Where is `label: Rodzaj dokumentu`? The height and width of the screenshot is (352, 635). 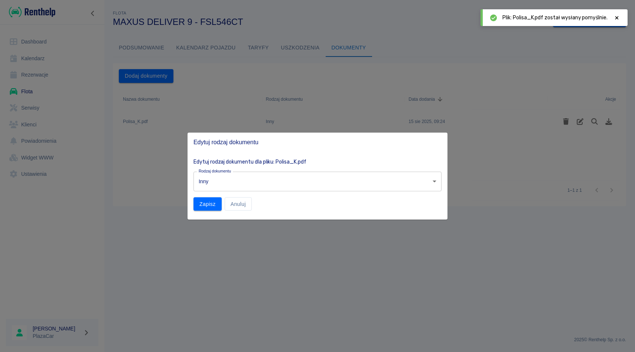
label: Rodzaj dokumentu is located at coordinates (215, 171).